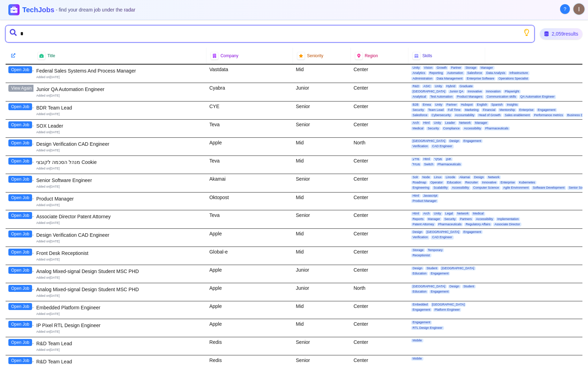 This screenshot has height=370, width=588. I want to click on span: Performance metrics, so click(548, 115).